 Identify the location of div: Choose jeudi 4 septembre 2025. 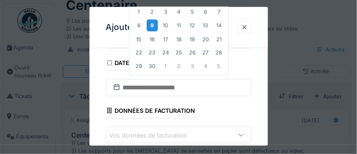
(178, 12).